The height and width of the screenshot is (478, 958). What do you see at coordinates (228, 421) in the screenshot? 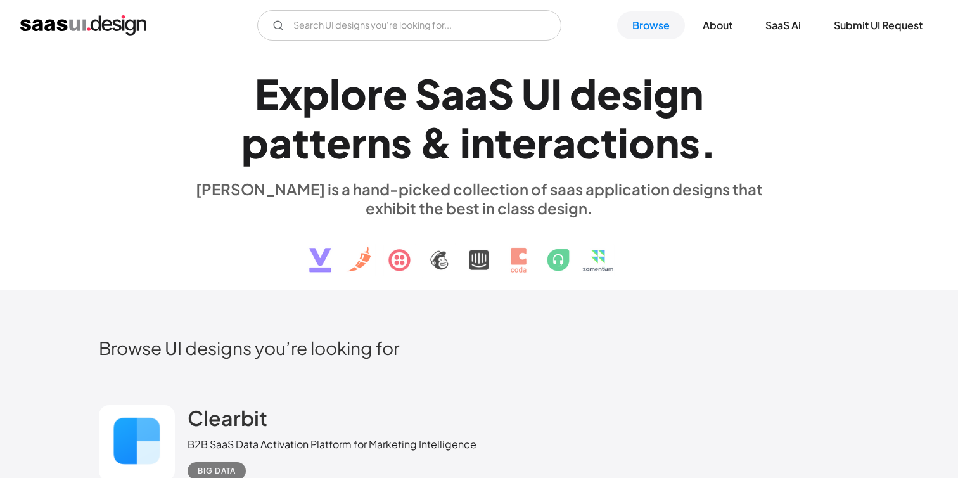
I see `a: Clearbit` at bounding box center [228, 421].